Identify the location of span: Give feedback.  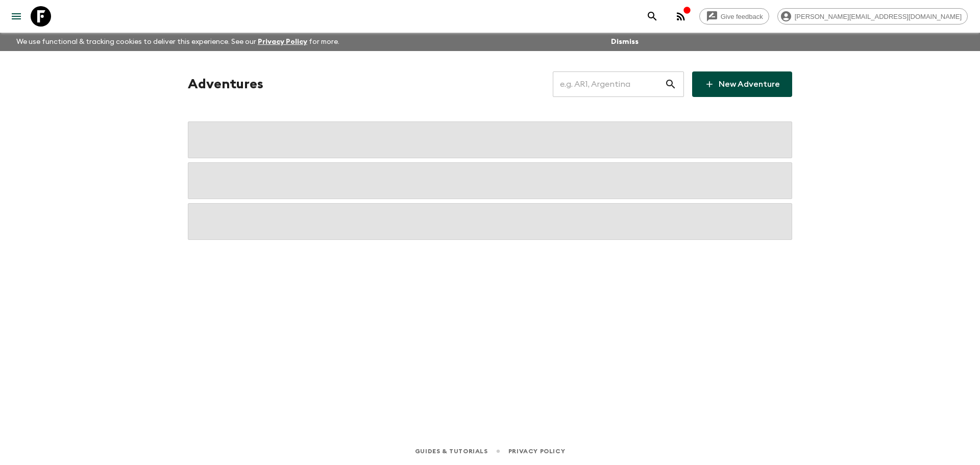
(742, 16).